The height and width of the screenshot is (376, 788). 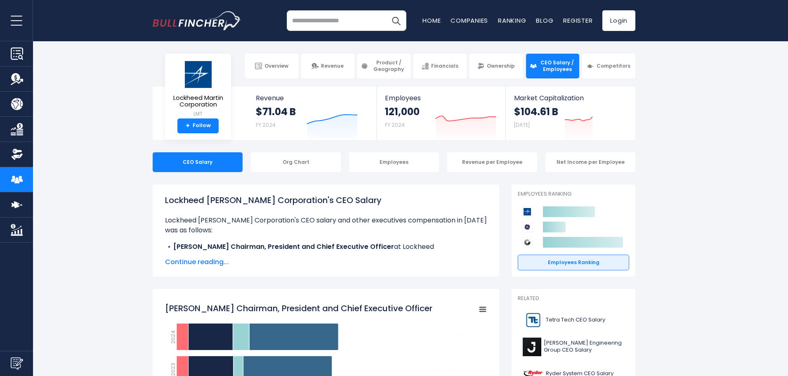 What do you see at coordinates (527, 212) in the screenshot?
I see `img: Lockheed Martin Corporation competitors logo` at bounding box center [527, 212].